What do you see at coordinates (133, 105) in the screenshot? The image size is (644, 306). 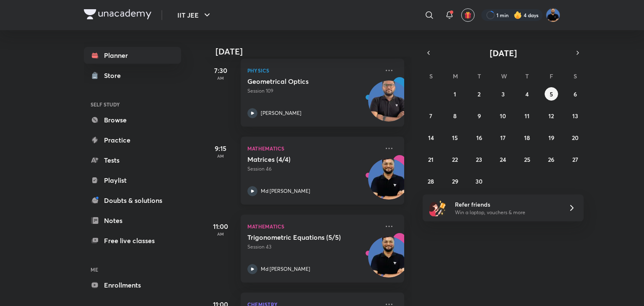 I see `h6: SELF STUDY` at bounding box center [133, 105].